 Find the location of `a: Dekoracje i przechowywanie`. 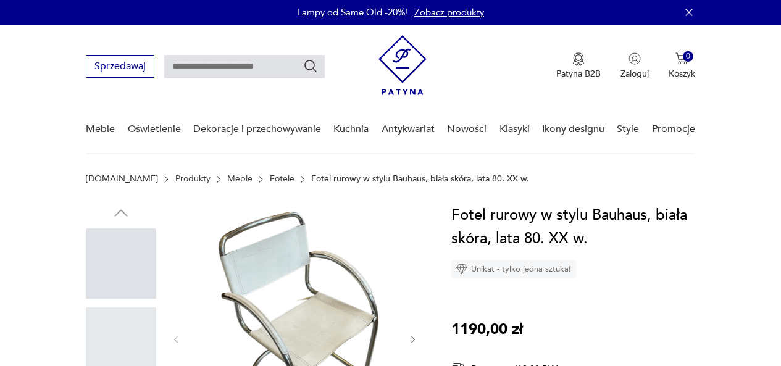

a: Dekoracje i przechowywanie is located at coordinates (257, 129).